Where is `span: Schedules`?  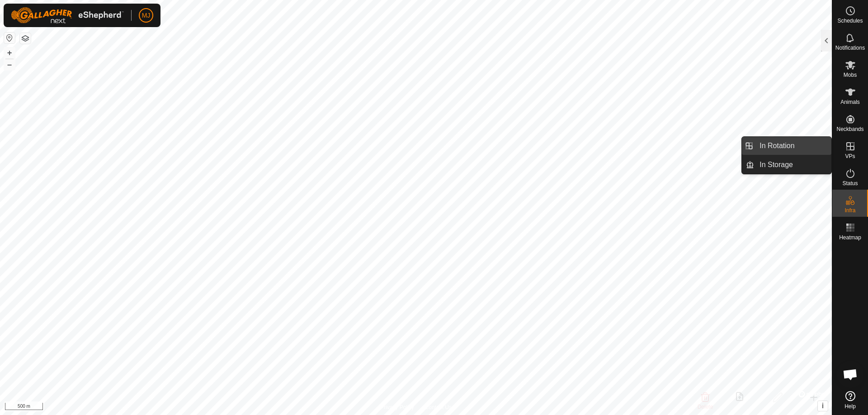
span: Schedules is located at coordinates (849, 21).